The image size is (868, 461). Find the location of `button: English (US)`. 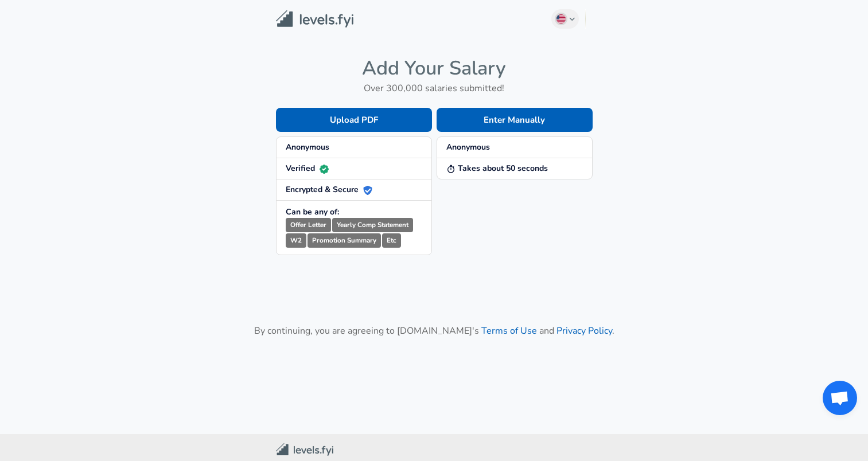

button: English (US) is located at coordinates (565, 19).